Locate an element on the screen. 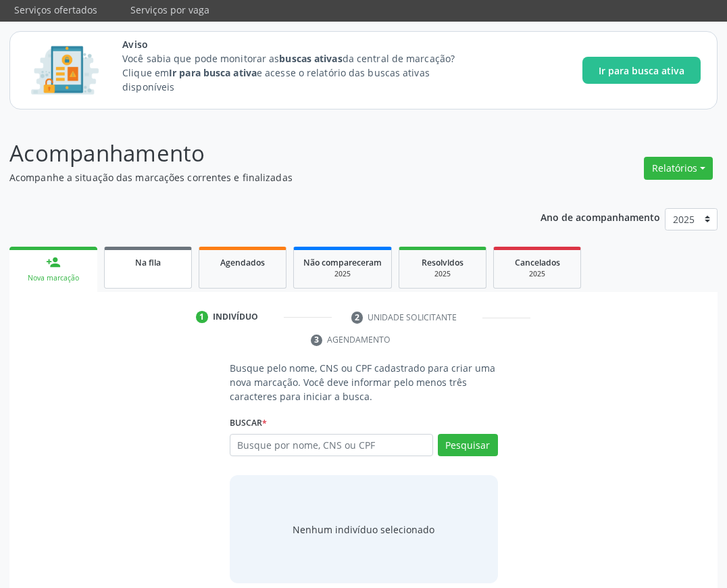 The height and width of the screenshot is (588, 727). div: Indivíduo is located at coordinates (235, 317).